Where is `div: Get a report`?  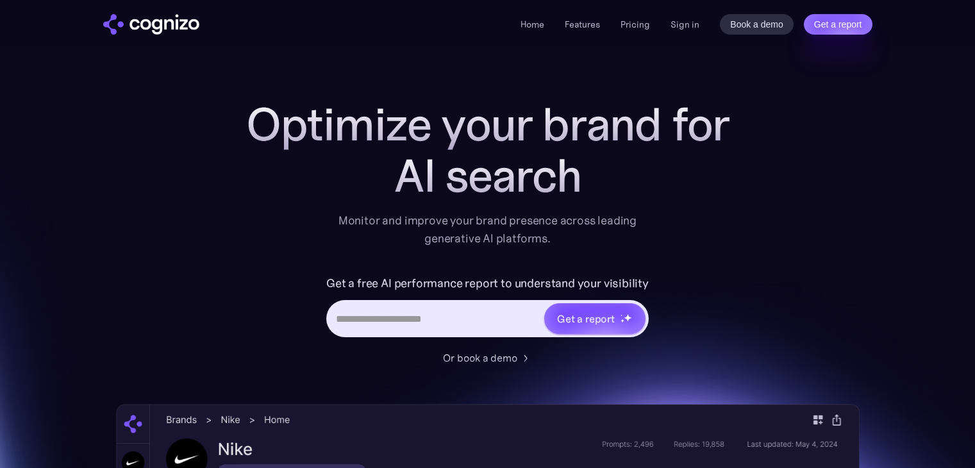 div: Get a report is located at coordinates (586, 319).